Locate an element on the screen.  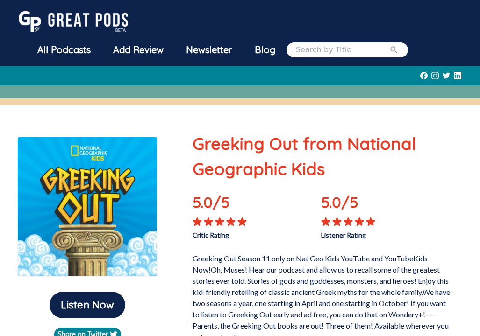
a: Listen Now is located at coordinates (87, 305).